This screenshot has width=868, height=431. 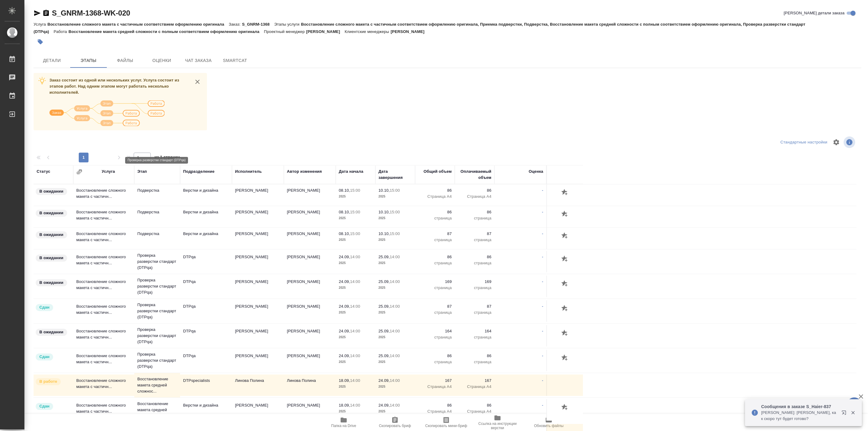 What do you see at coordinates (114, 86) in the screenshot?
I see `span: Заказ состоит из одной или нескольких услуг. Услуга состоит из этапов работ. Над одним этапом мог...` at bounding box center [114, 86].